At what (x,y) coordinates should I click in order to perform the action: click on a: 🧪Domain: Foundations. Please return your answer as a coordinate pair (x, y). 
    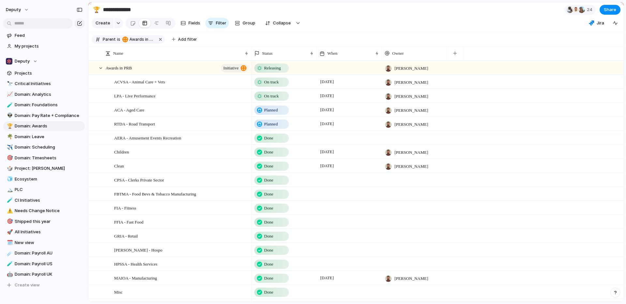
    Looking at the image, I should click on (44, 105).